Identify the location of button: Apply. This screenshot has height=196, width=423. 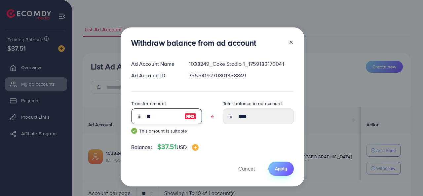
(281, 169).